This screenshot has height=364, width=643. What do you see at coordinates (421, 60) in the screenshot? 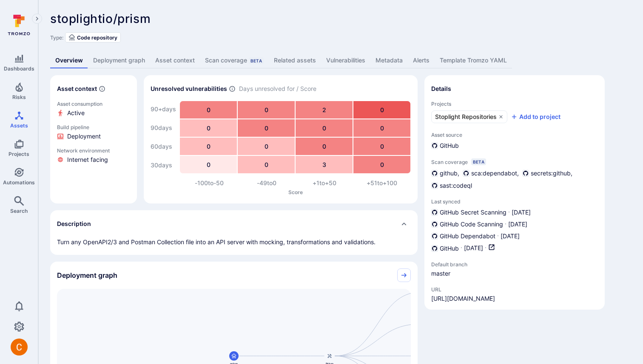
I see `a: Alerts` at bounding box center [421, 60].